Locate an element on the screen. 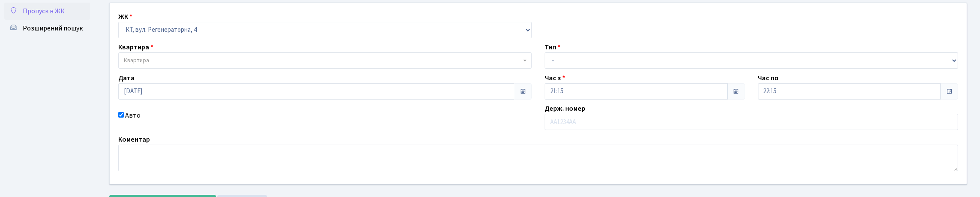  label: Час по is located at coordinates (768, 78).